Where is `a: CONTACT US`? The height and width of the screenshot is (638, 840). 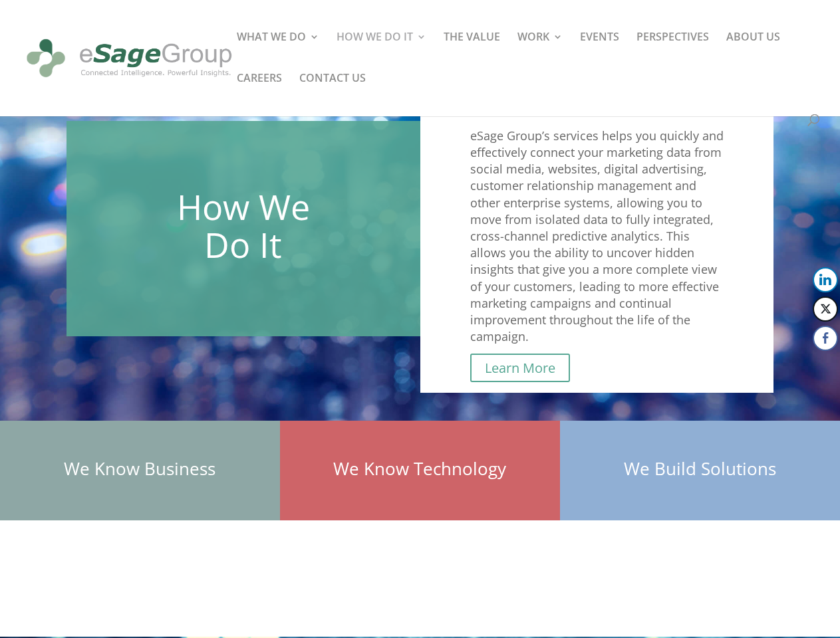
a: CONTACT US is located at coordinates (333, 93).